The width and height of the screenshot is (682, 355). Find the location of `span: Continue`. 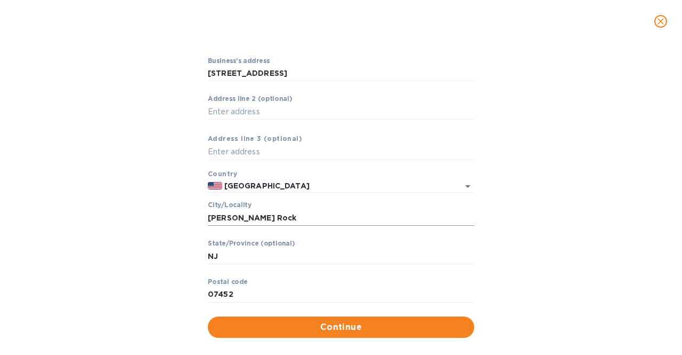

span: Continue is located at coordinates (341, 327).